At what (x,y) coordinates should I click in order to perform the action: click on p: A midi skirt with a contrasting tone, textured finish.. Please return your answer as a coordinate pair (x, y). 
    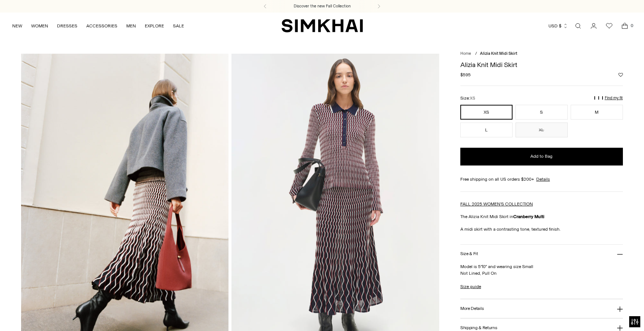
    Looking at the image, I should click on (542, 229).